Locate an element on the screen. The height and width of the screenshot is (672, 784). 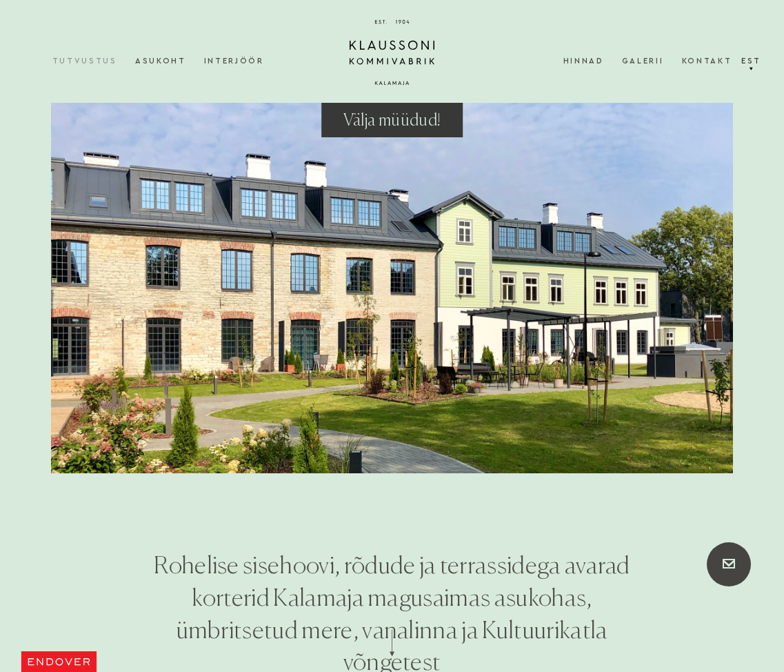
a: Tutvustus is located at coordinates (94, 61).